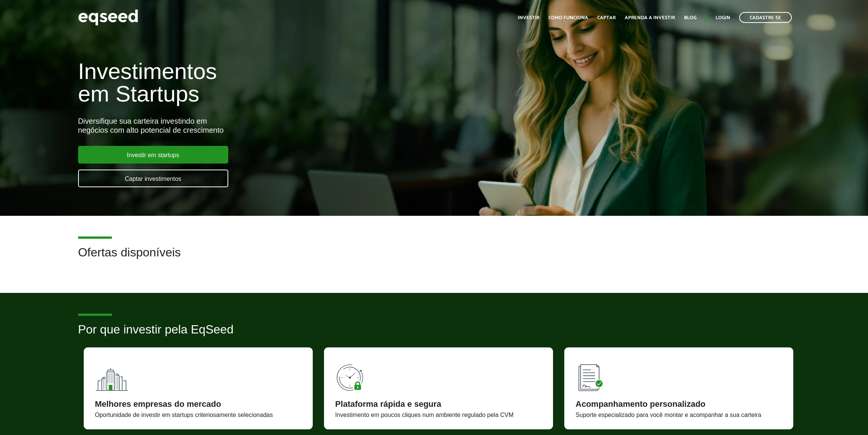 The width and height of the screenshot is (868, 435). Describe the element at coordinates (198, 415) in the screenshot. I see `div: Oportunidade de investir em startups criteriosamente selecionadas` at that location.